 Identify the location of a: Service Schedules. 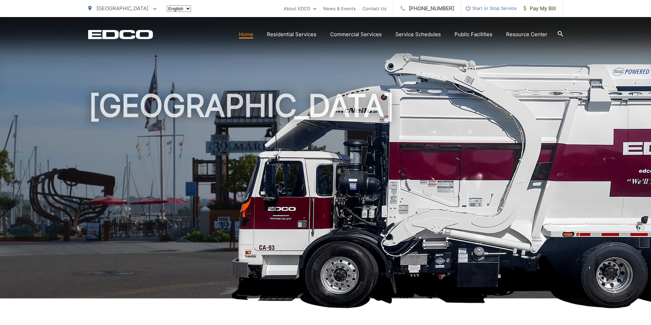
(418, 34).